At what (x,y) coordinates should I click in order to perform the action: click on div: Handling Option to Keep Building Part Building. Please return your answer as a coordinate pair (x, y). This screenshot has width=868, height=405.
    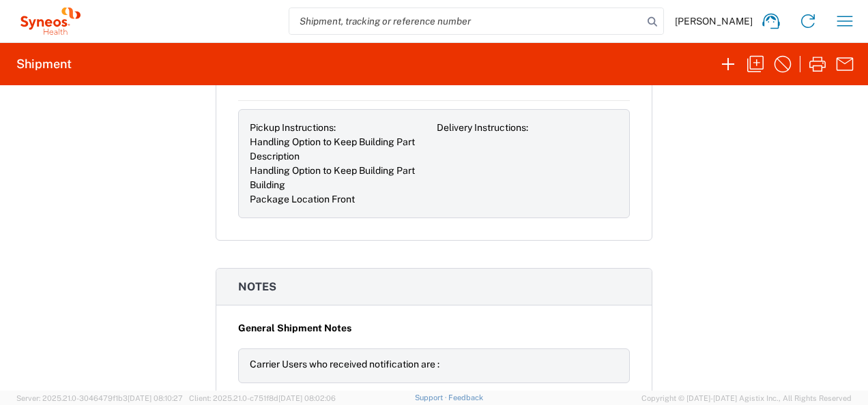
    Looking at the image, I should click on (340, 178).